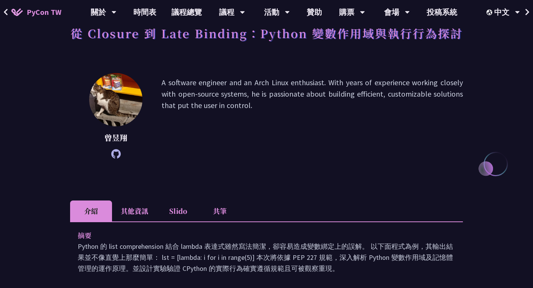 Image resolution: width=533 pixels, height=288 pixels. Describe the element at coordinates (312, 116) in the screenshot. I see `p: A software engineer and an Arch Linux enthusiast. With years of experience working closely with o...` at that location.